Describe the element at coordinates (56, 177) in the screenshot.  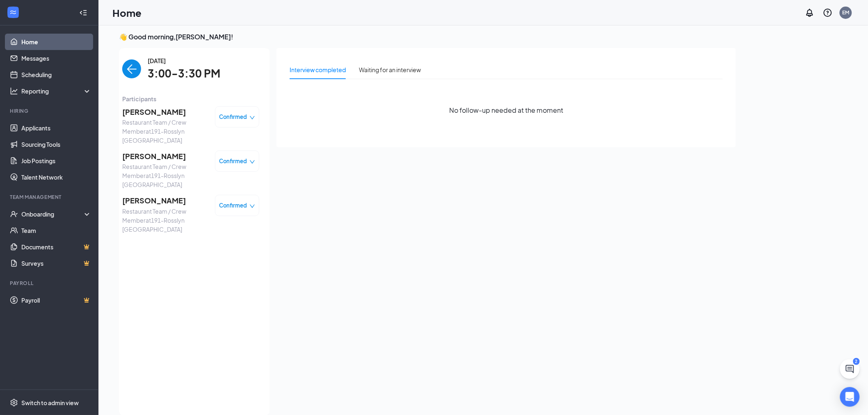
I see `a: Talent Network` at that location.